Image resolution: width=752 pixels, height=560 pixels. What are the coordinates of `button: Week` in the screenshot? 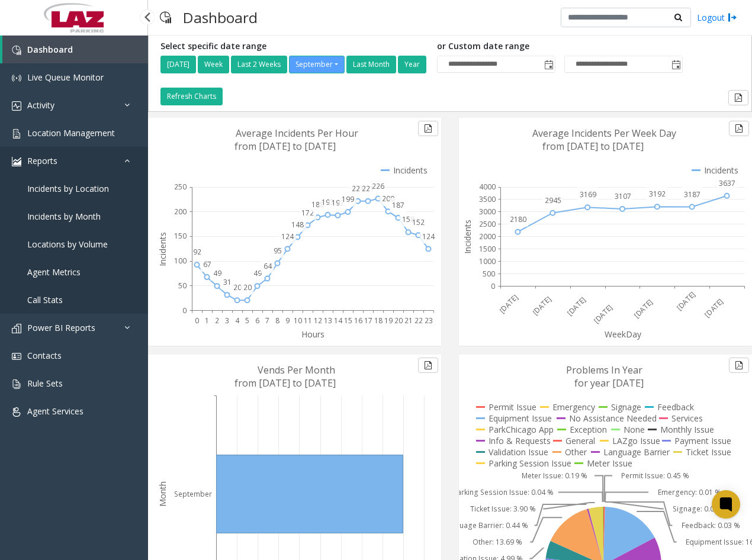 It's located at (213, 64).